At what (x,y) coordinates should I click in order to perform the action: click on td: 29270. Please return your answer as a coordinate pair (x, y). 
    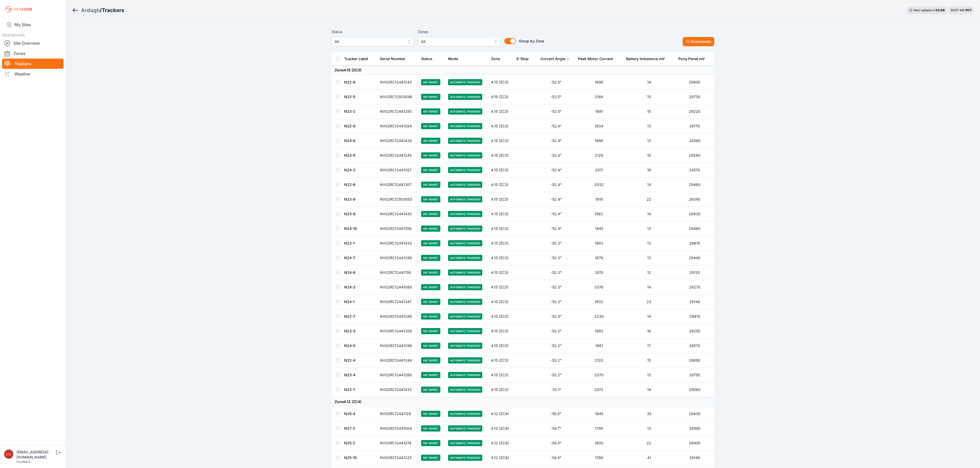
    Looking at the image, I should click on (695, 288).